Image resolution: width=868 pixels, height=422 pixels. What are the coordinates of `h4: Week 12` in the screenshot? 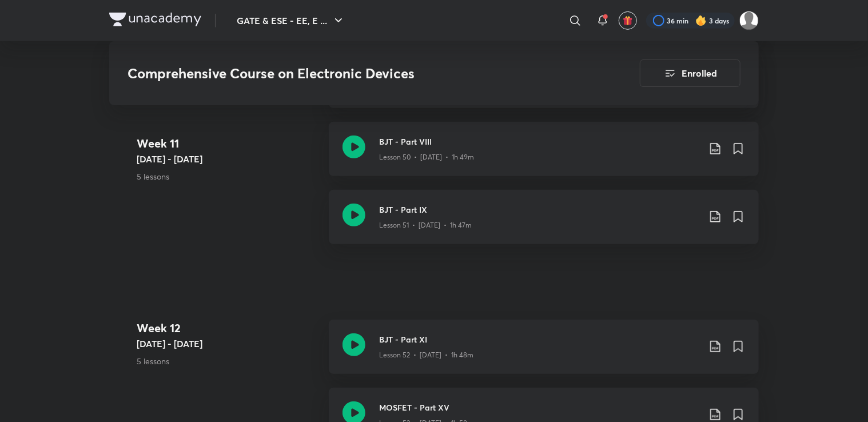 It's located at (228, 328).